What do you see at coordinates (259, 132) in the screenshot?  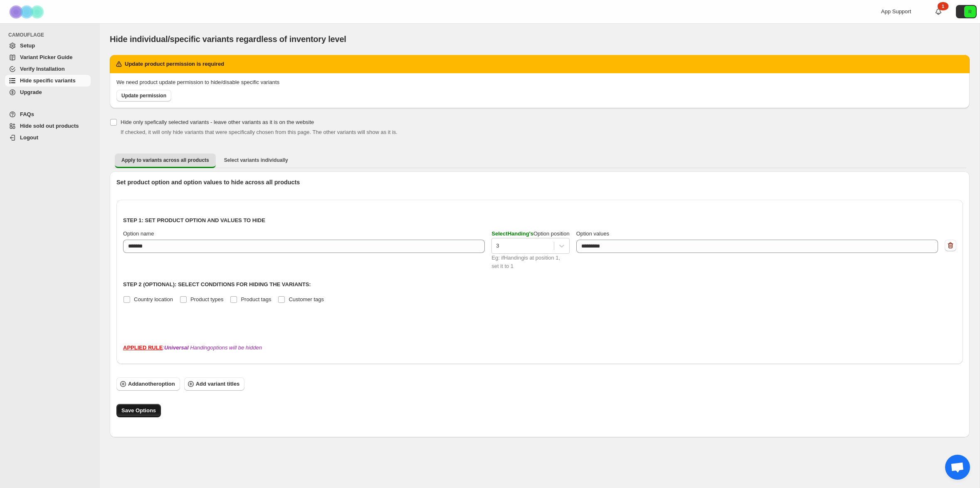 I see `span: If checked, it will only hide variants that were specifically chosen from this page. The other va...` at bounding box center [259, 132].